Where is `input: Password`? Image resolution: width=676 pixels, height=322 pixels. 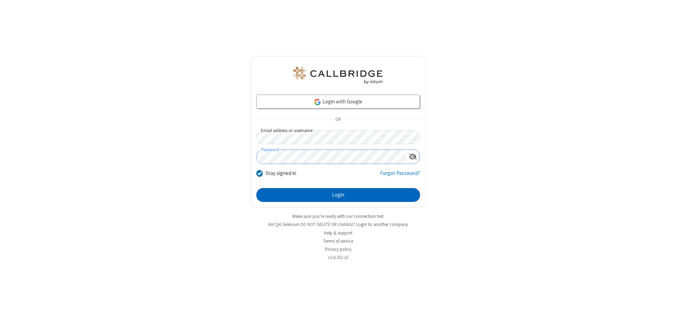 input: Password is located at coordinates (332, 156).